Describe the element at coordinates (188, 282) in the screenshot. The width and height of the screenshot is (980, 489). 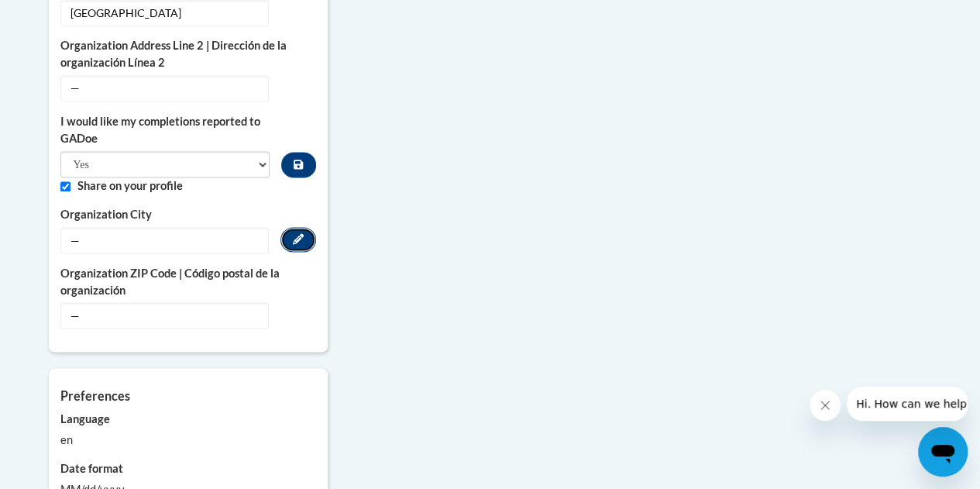
I see `label: Organization ZIP Code | Código postal de la organización` at that location.